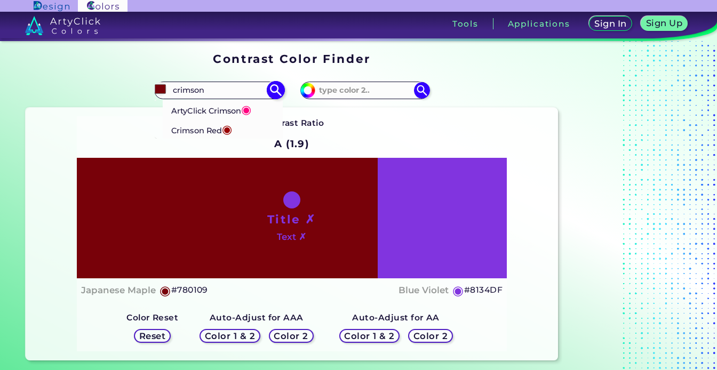 The image size is (717, 370). Describe the element at coordinates (610, 23) in the screenshot. I see `h5: Sign In` at that location.